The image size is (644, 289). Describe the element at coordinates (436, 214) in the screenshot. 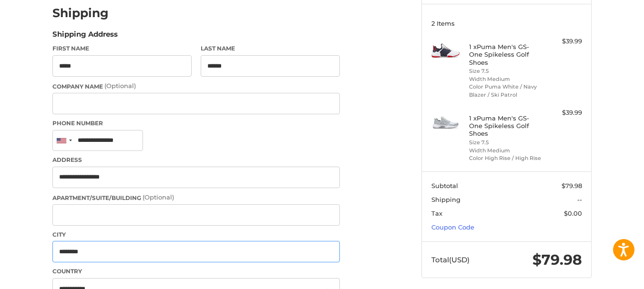

I see `span: Tax` at that location.